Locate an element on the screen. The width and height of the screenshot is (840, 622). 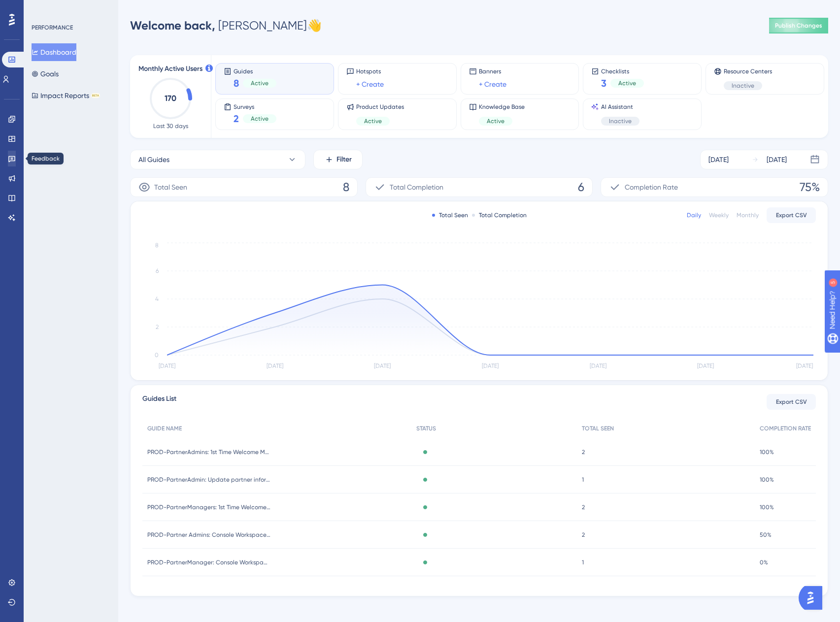
button: Filter is located at coordinates (338, 159).